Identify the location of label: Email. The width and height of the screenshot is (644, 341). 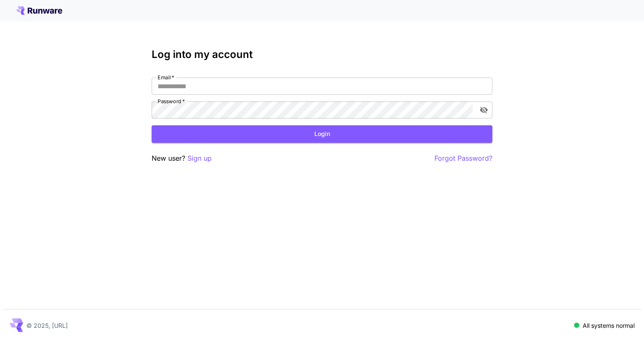
(166, 77).